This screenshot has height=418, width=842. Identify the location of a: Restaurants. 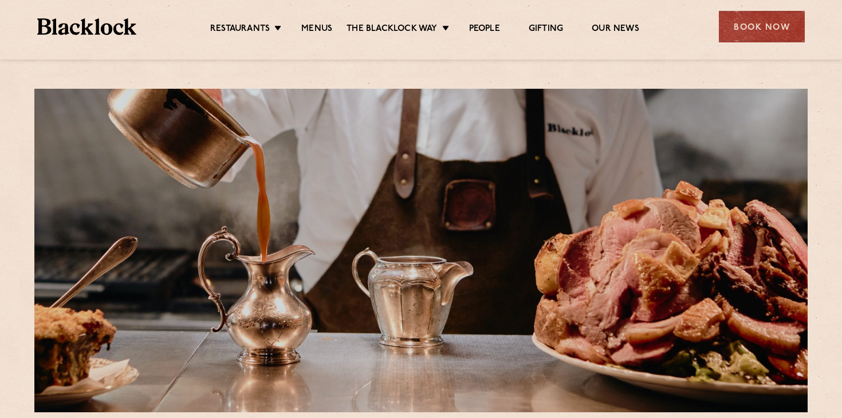
(240, 30).